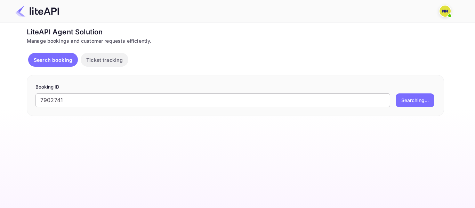 This screenshot has height=208, width=475. I want to click on button: Searching..., so click(415, 101).